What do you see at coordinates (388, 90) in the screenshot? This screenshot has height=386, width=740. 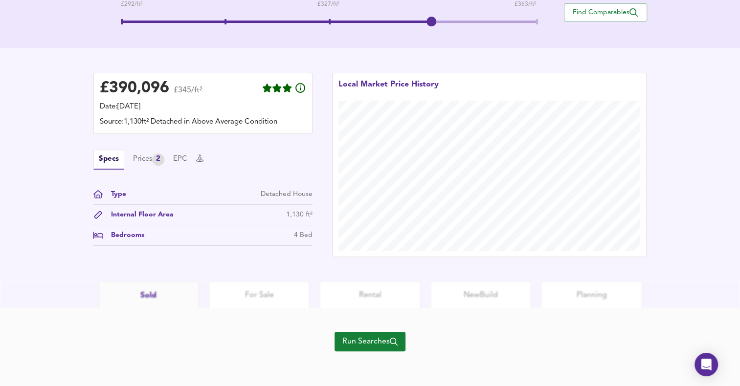 I see `div: Local Market Price History` at bounding box center [388, 90].